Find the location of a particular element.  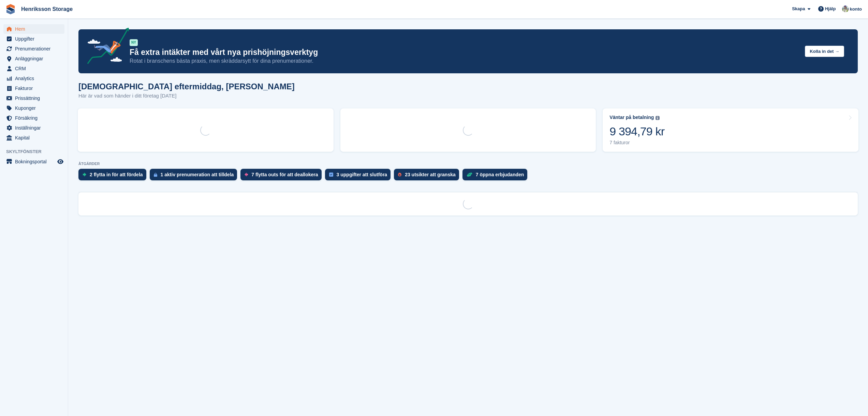

span: konto is located at coordinates (856, 10).